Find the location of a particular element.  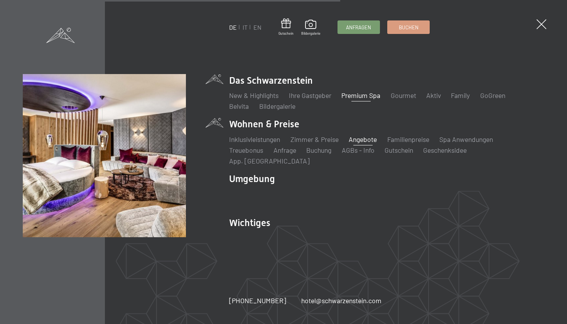

a: Anfragen is located at coordinates (359, 27).